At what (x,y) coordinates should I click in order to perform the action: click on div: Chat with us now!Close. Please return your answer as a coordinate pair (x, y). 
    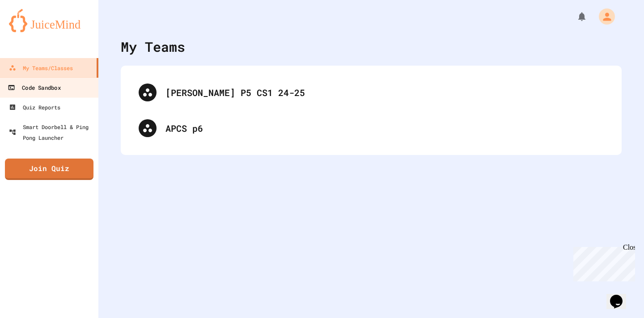
    Looking at the image, I should click on (33, 30).